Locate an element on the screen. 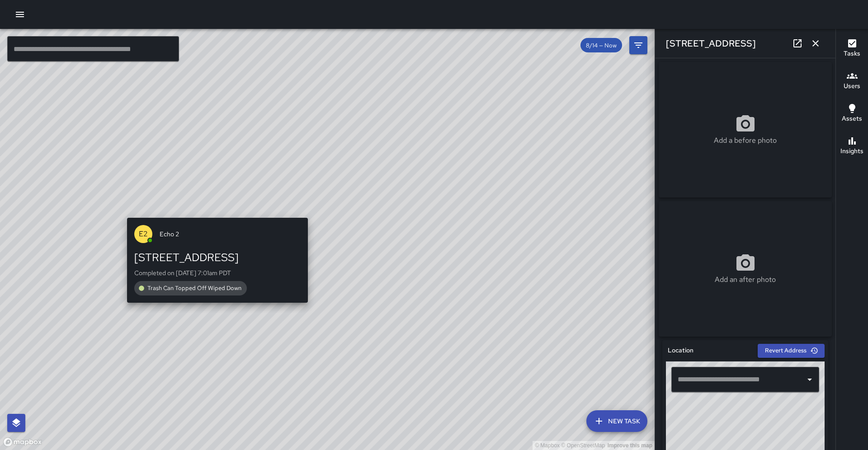  button: Filters is located at coordinates (638, 45).